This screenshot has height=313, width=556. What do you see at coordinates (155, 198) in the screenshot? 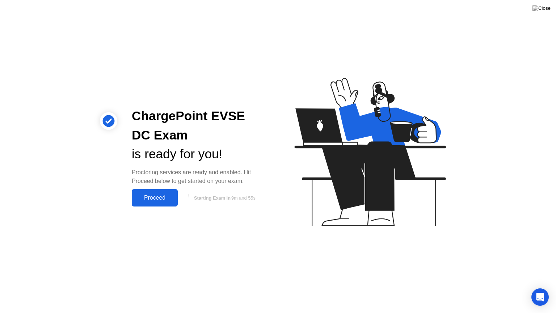
I see `button: Proceed` at bounding box center [155, 198].